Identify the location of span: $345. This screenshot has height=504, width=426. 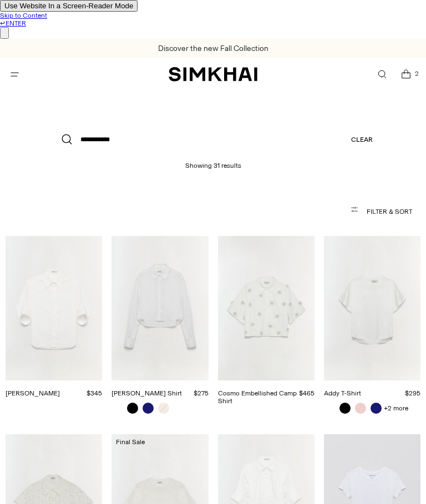
(94, 394).